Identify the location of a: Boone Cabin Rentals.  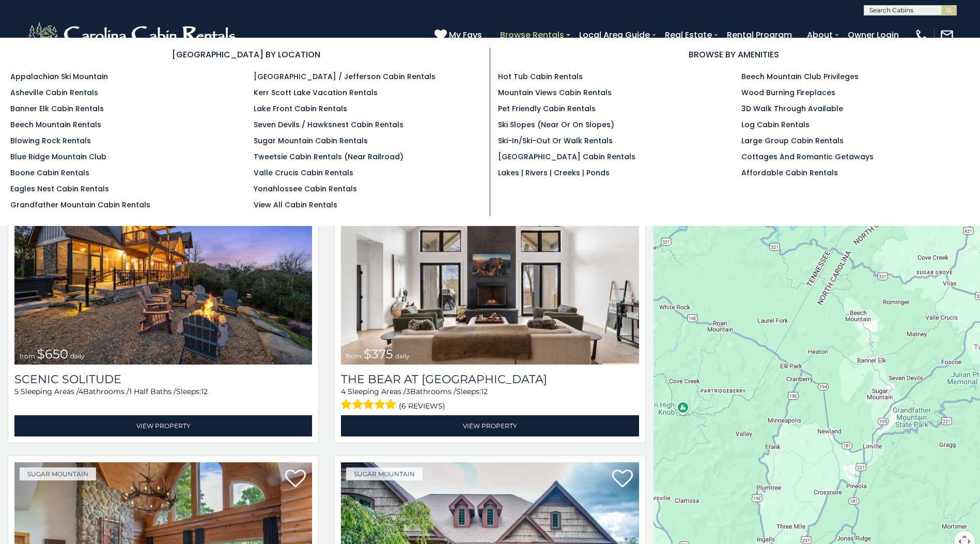
(50, 173).